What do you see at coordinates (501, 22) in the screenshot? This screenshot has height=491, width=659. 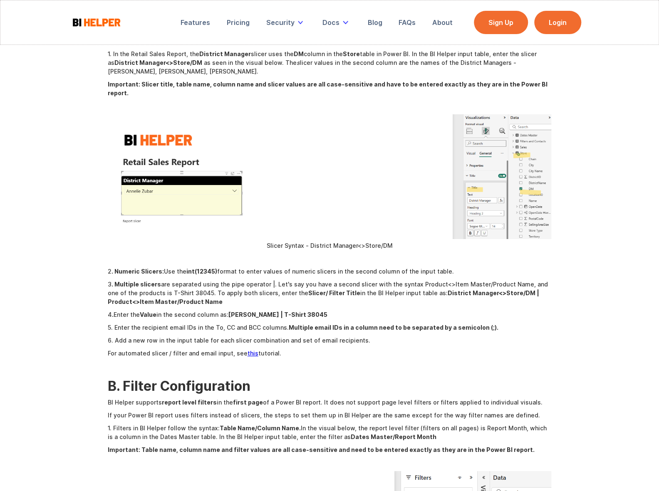 I see `a: Sign Up` at bounding box center [501, 22].